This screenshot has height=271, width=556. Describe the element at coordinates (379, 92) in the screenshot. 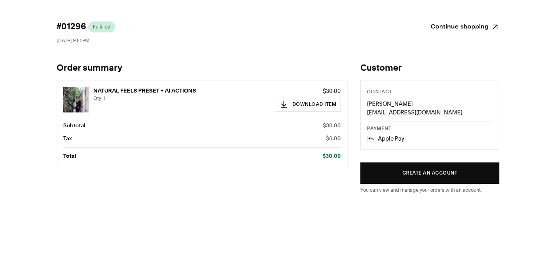

I see `span: Contact` at that location.